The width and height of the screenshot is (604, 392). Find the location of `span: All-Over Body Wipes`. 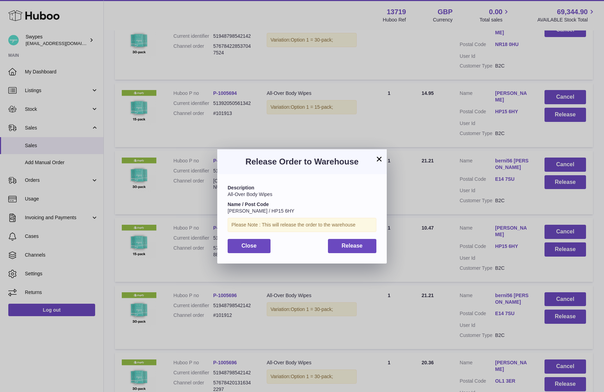

span: All-Over Body Wipes is located at coordinates (250, 194).